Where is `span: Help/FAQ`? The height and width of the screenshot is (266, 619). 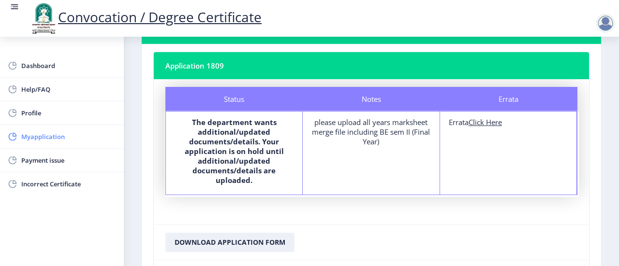
span: Help/FAQ is located at coordinates (69, 89).